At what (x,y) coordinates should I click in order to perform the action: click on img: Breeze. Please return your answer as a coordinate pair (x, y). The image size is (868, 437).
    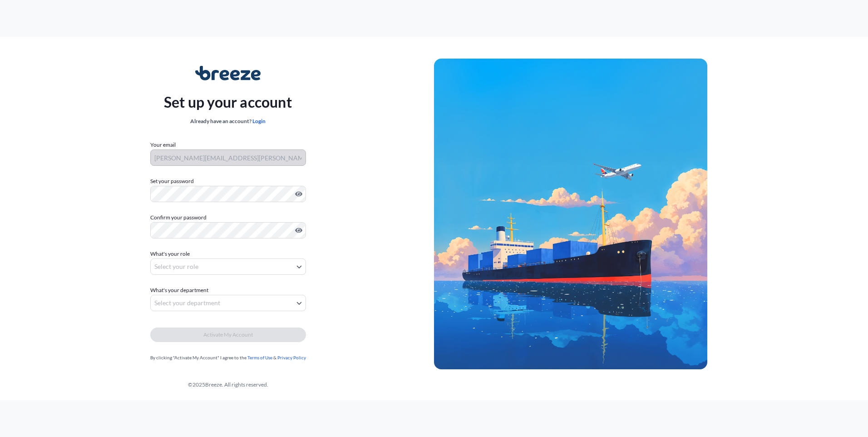
    Looking at the image, I should click on (228, 73).